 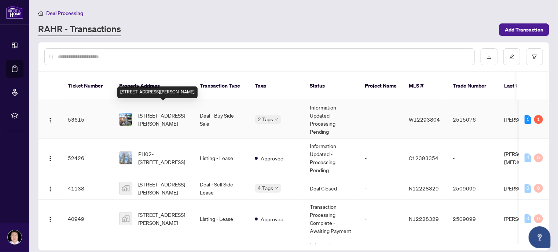 What do you see at coordinates (512, 57) in the screenshot?
I see `span: edit` at bounding box center [512, 57].